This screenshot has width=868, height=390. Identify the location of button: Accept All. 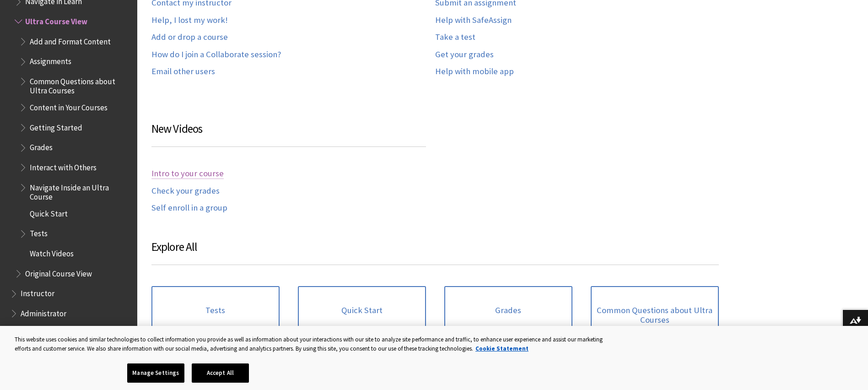
(220, 373).